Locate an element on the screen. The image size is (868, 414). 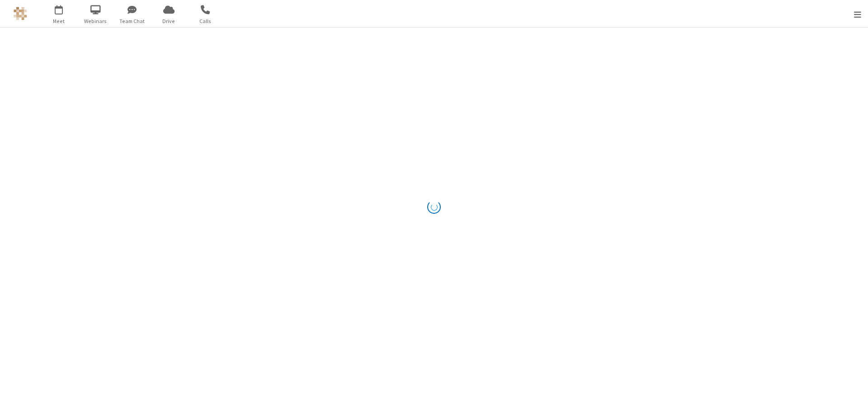
span: Meet is located at coordinates (59, 22).